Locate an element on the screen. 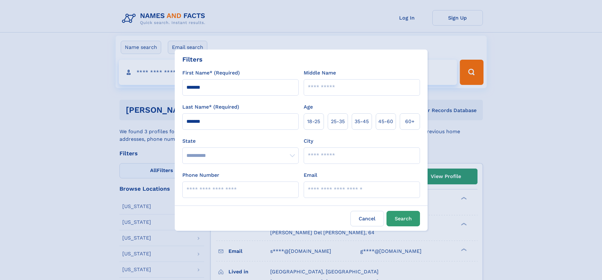 This screenshot has height=280, width=602. span: 35‑45 is located at coordinates (362, 122).